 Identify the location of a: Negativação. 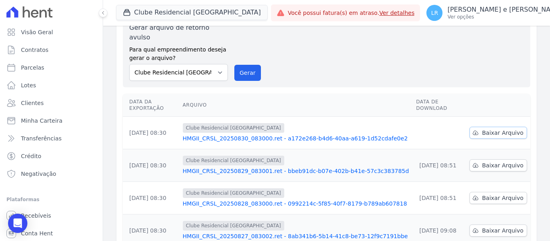
(51, 174).